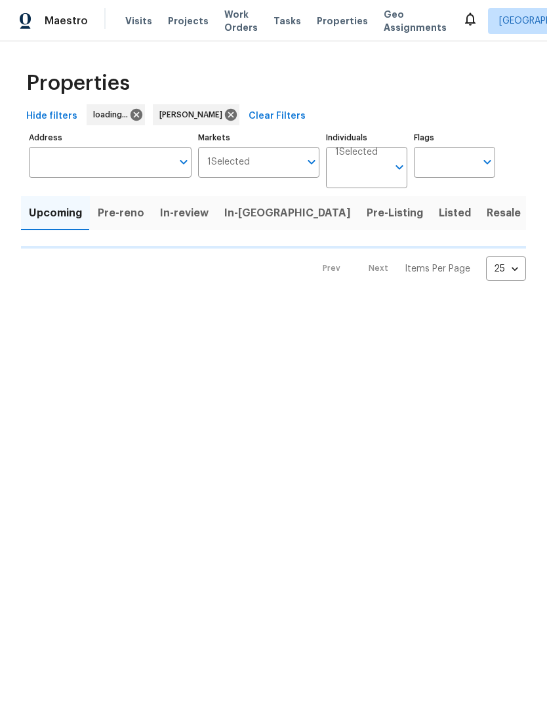 This screenshot has width=547, height=705. What do you see at coordinates (395, 213) in the screenshot?
I see `span: Pre-Listing` at bounding box center [395, 213].